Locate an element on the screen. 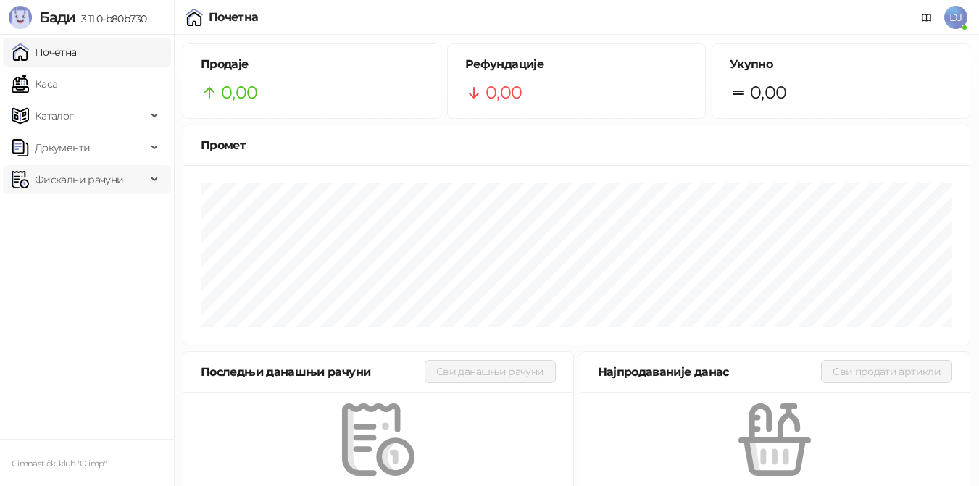  div: Најпродаваније данас is located at coordinates (710, 372).